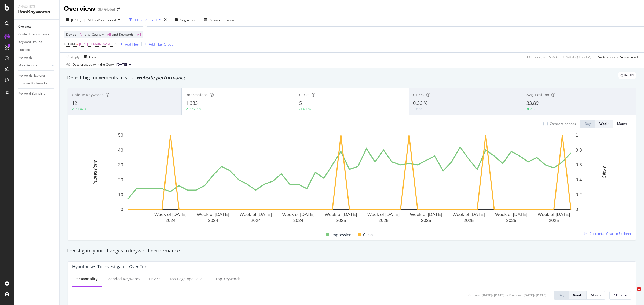 This screenshot has height=305, width=644. What do you see at coordinates (349, 179) in the screenshot?
I see `div: A chart.` at bounding box center [349, 179].